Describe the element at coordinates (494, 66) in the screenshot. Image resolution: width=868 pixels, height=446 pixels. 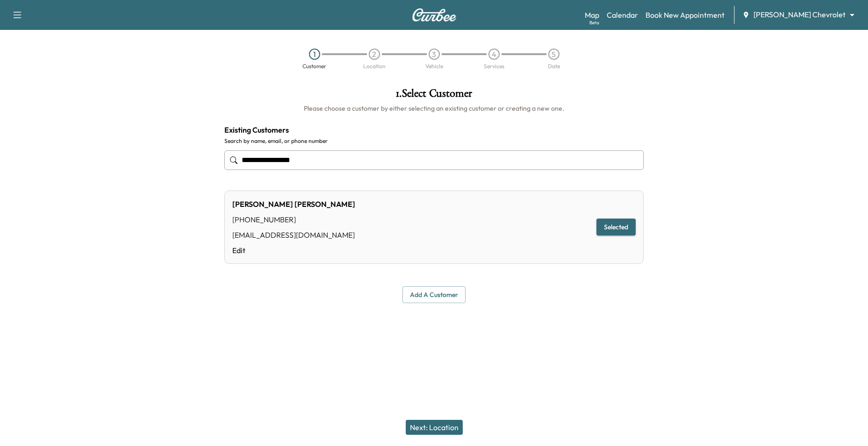
I see `div: Services` at that location.